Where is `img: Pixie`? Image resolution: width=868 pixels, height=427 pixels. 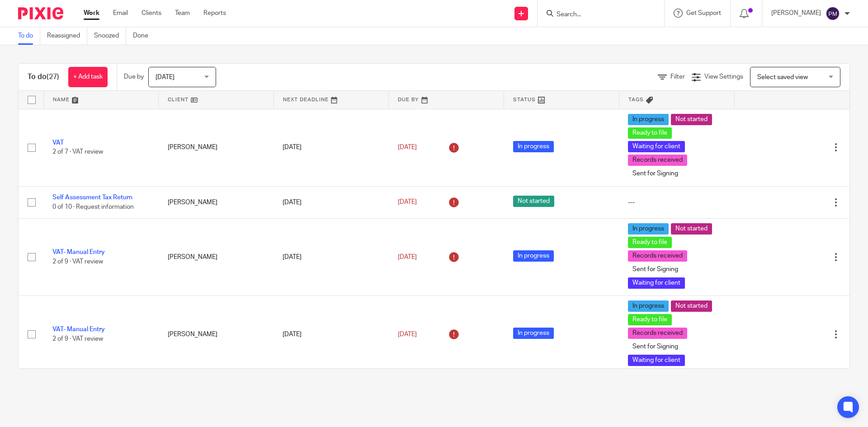
img: Pixie is located at coordinates (40, 13).